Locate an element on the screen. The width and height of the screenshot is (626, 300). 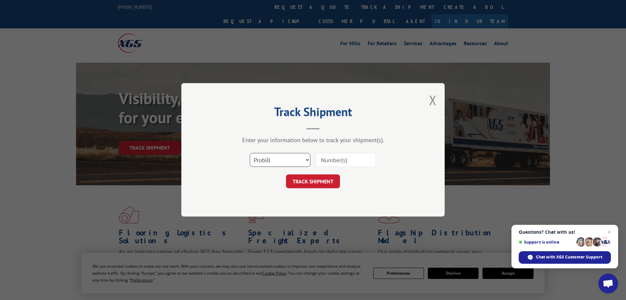
input: Number(s) is located at coordinates (346, 160).